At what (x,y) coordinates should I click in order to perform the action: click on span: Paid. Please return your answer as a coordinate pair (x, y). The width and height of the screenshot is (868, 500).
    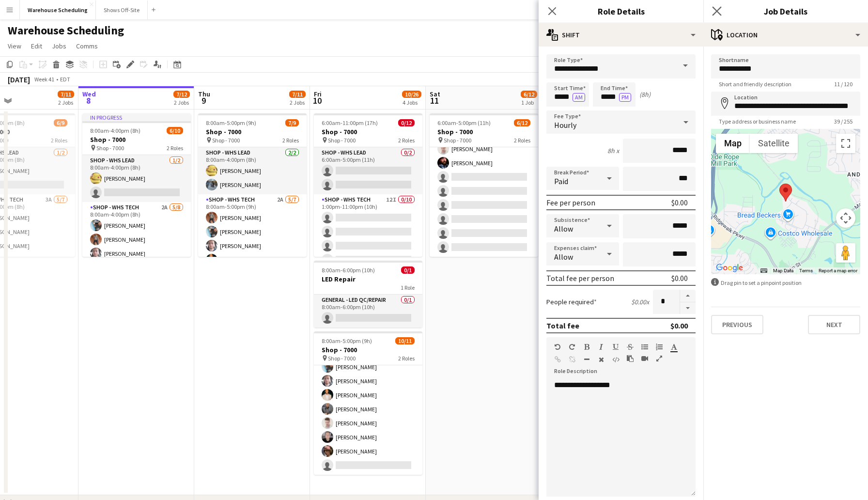
    Looking at the image, I should click on (561, 182).